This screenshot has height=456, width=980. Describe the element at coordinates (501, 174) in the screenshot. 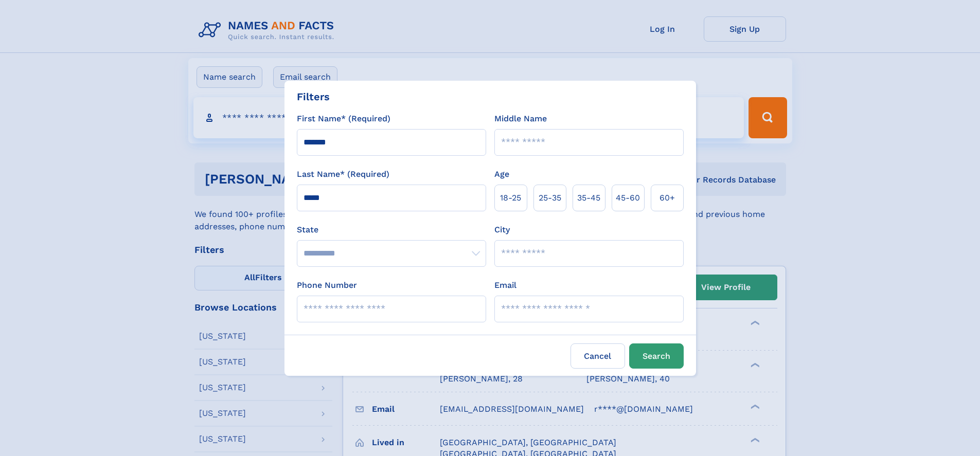

I see `label: Age` at that location.